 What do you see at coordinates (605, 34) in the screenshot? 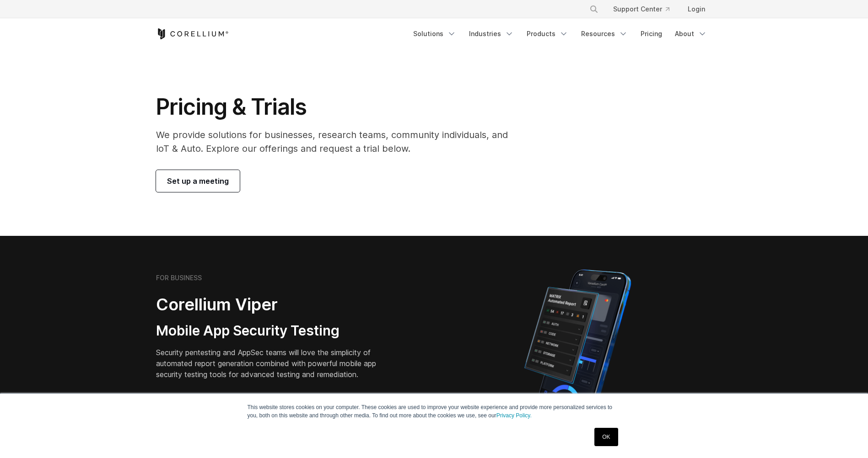
I see `a: Resources` at bounding box center [605, 34].